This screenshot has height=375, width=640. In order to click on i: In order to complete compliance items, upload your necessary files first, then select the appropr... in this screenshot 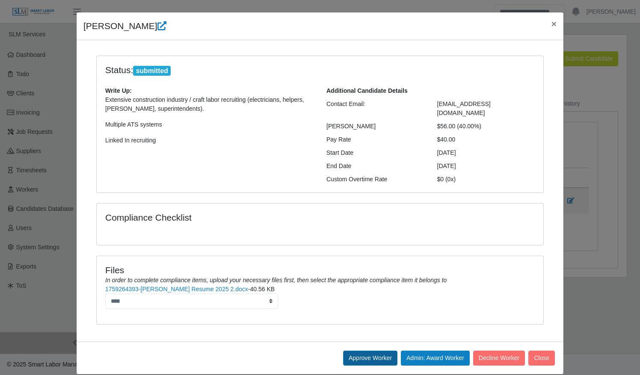, I will do `click(276, 280)`.